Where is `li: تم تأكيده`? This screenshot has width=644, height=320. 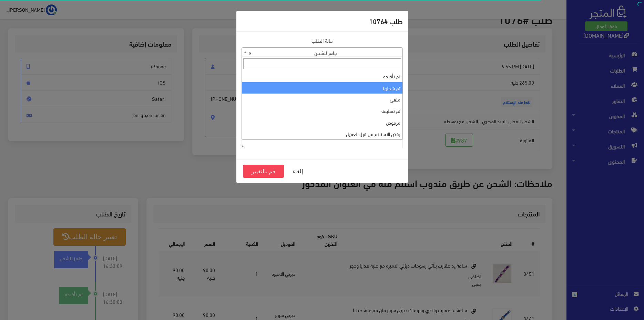
li: تم تأكيده is located at coordinates (322, 76).